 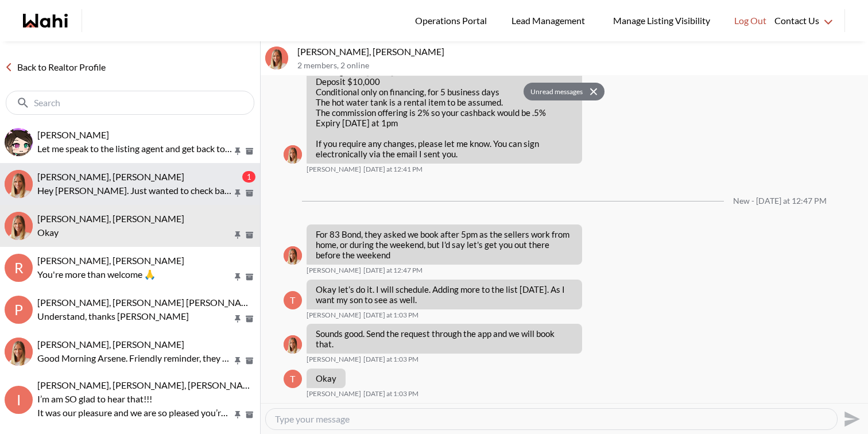 What do you see at coordinates (750, 21) in the screenshot?
I see `span: Log Out` at bounding box center [750, 21].